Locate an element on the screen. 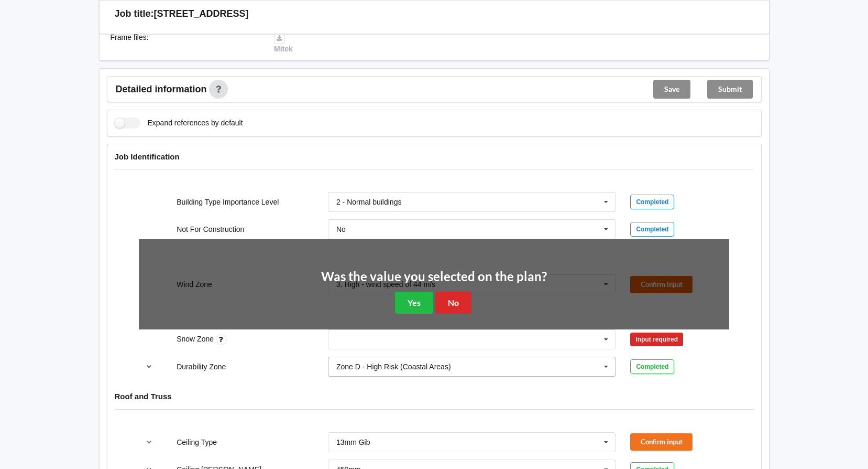 This screenshot has height=469, width=868. h4: Roof and Truss is located at coordinates (435, 396).